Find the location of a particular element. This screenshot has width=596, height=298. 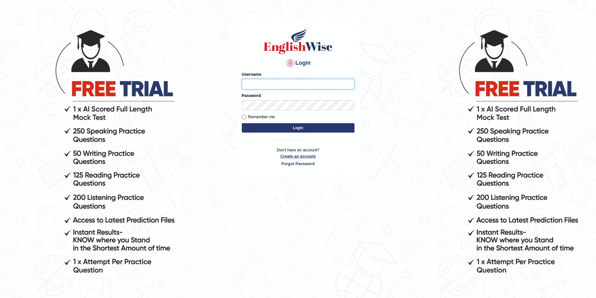

label: Password is located at coordinates (251, 95).